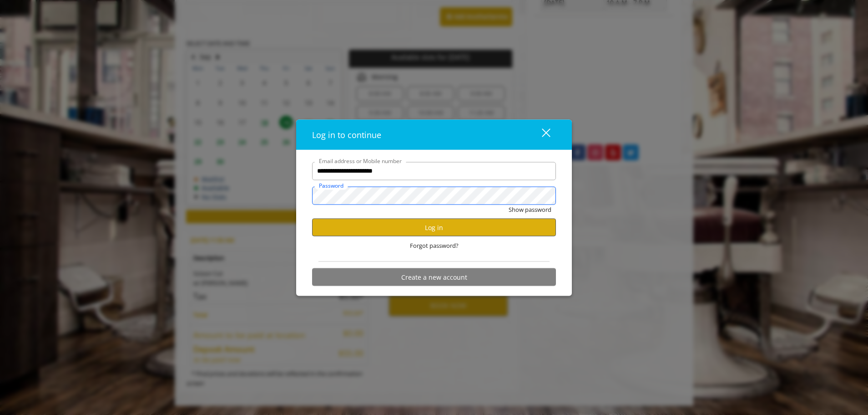 This screenshot has width=868, height=415. What do you see at coordinates (434, 246) in the screenshot?
I see `span: Forgot password?` at bounding box center [434, 246].